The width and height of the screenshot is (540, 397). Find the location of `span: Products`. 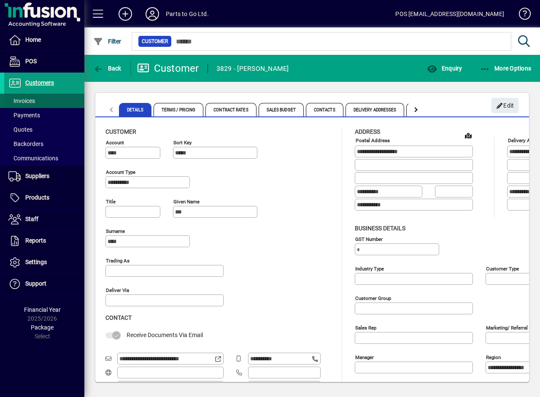

span: Products is located at coordinates (37, 197).